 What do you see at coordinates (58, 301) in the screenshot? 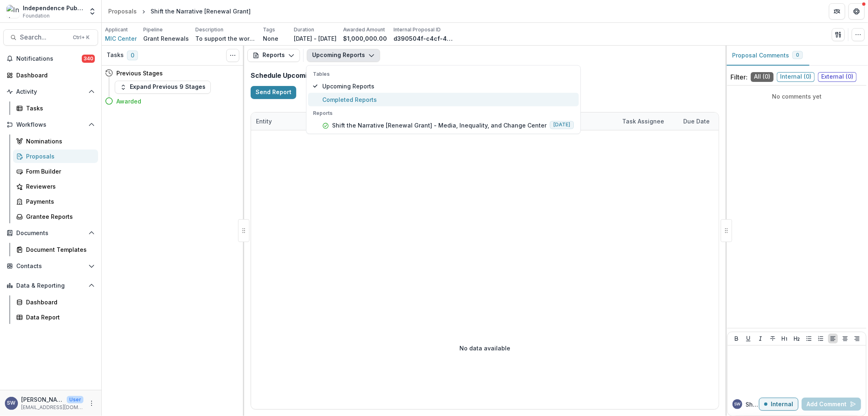
I see `div: Dashboard` at bounding box center [58, 301].